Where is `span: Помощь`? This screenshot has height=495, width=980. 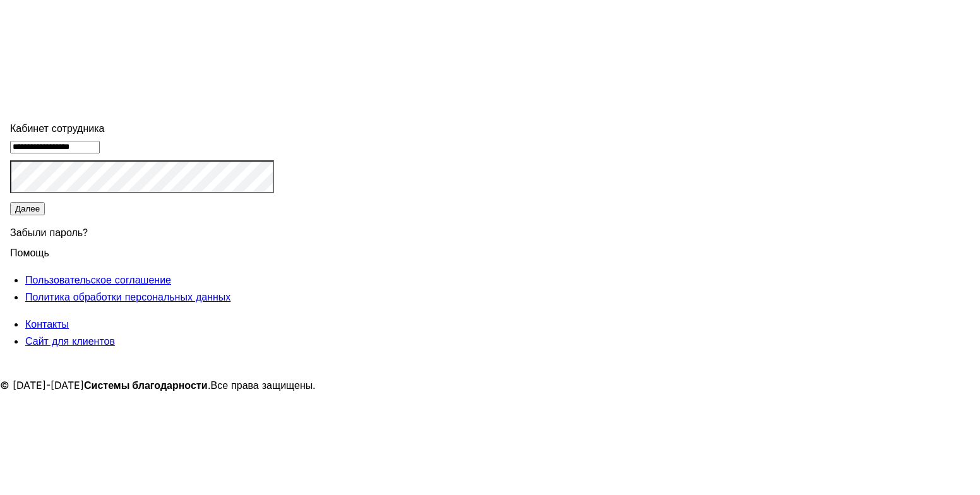
span: Помощь is located at coordinates (30, 249).